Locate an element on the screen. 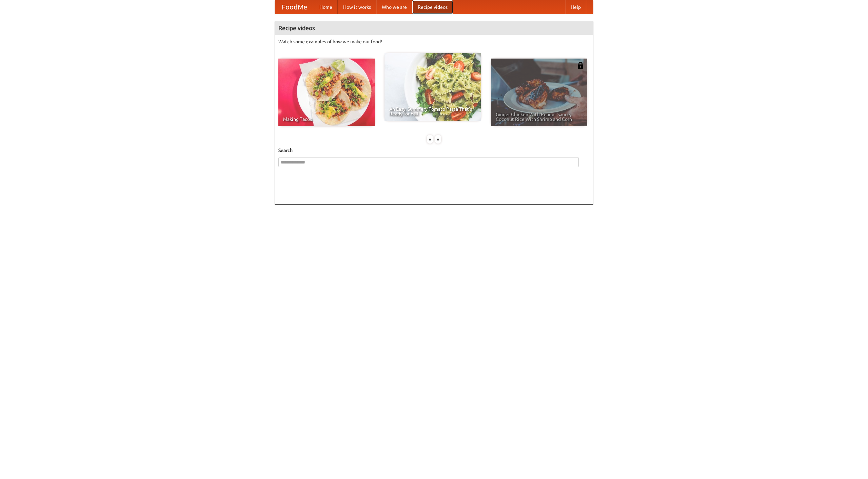 This screenshot has width=868, height=479. span: An Easy, Summery Tomato Pasta That's Ready for Fall is located at coordinates (433, 112).